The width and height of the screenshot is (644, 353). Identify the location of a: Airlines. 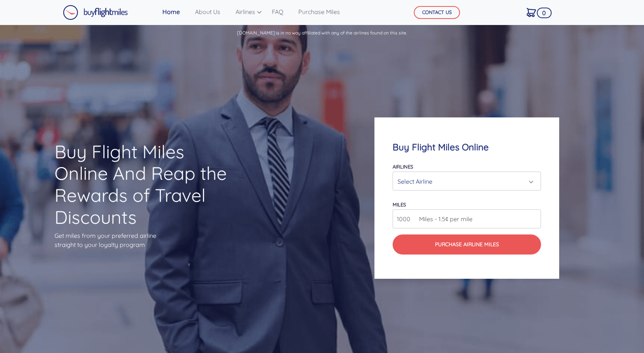
(246, 11).